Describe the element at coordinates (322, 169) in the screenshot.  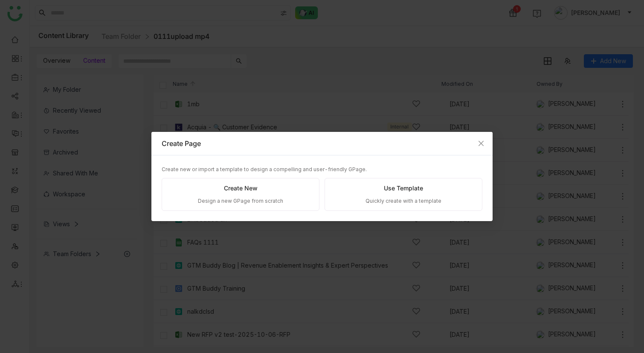
I see `div: Create new or import a template to design a compelling and user-friendly GPage.` at that location.